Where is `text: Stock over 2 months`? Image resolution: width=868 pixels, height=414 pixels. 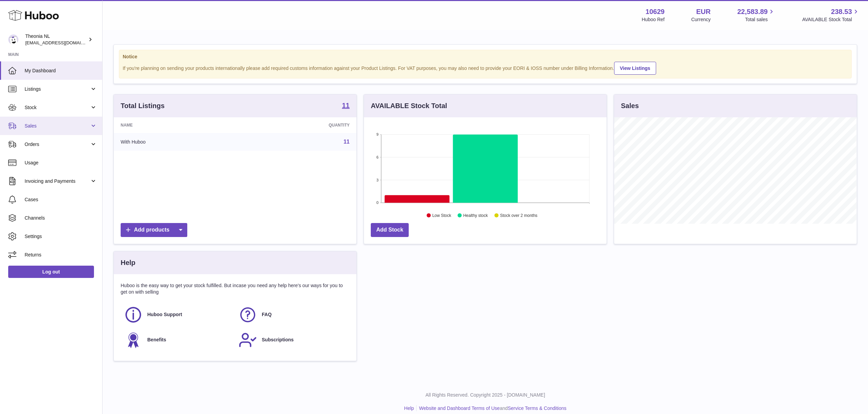
text: Stock over 2 months is located at coordinates (518, 216).